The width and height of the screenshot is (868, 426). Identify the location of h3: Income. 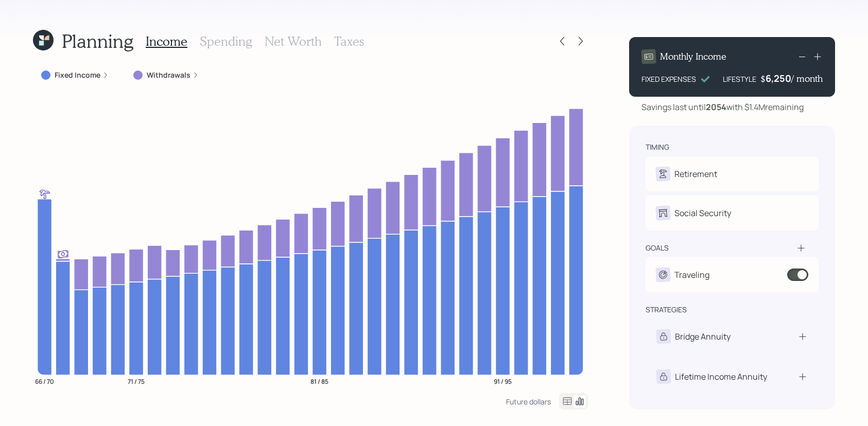
(166, 41).